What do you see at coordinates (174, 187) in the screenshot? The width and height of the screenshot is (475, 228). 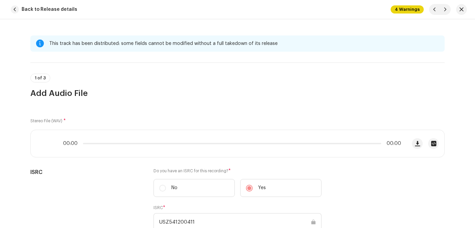 I see `p: No` at bounding box center [174, 187].